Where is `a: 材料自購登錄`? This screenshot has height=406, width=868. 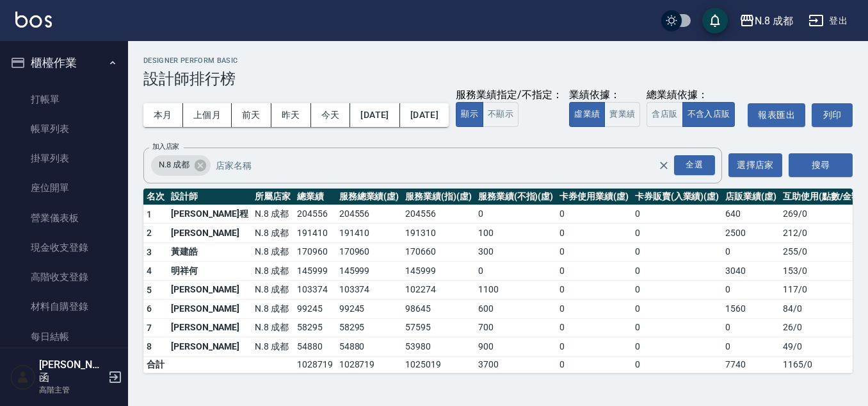
a: 材料自購登錄 is located at coordinates (64, 306).